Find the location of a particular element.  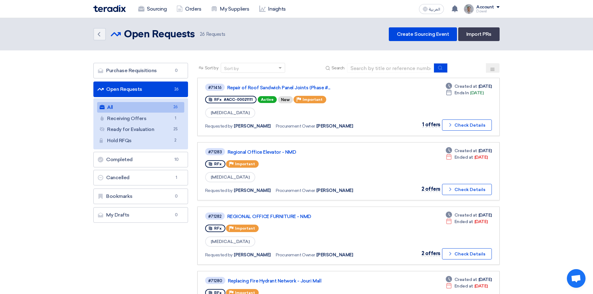

div: #71283 is located at coordinates (215, 152).